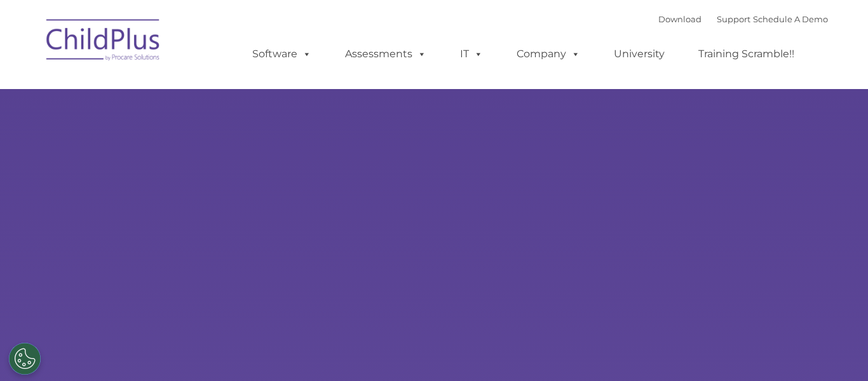 The width and height of the screenshot is (868, 381). What do you see at coordinates (639, 54) in the screenshot?
I see `a: University` at bounding box center [639, 54].